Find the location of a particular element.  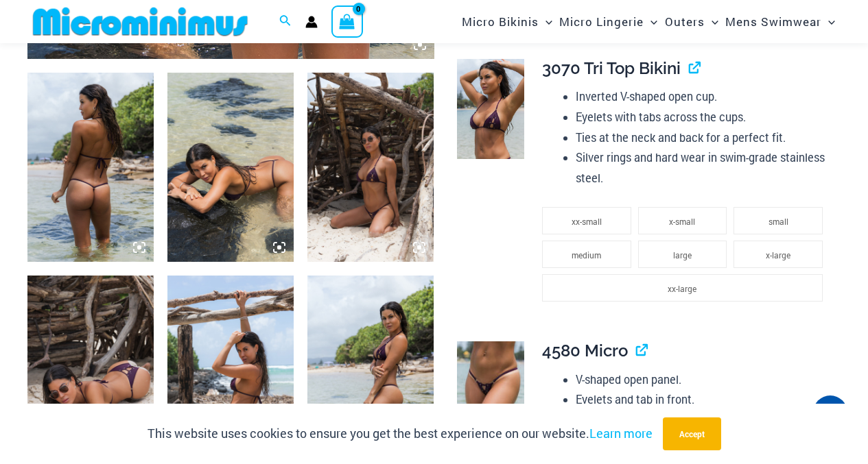

span: 3070 Tri Top Bikini is located at coordinates (611, 68).